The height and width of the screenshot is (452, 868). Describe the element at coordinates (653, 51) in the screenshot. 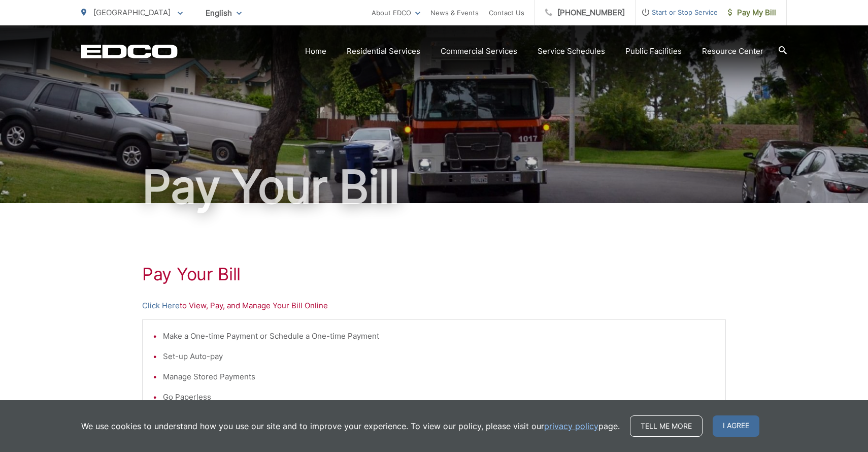

I see `a: Public Facilities` at that location.